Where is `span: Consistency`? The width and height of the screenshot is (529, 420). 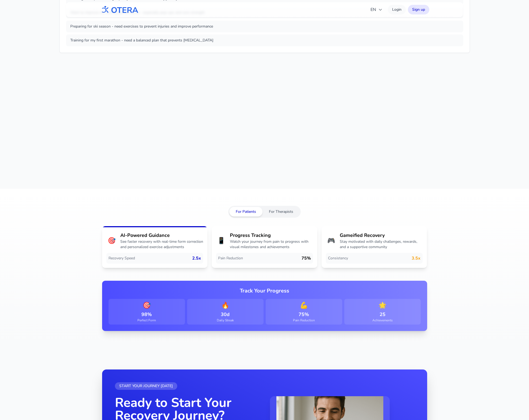 span: Consistency is located at coordinates (337, 258).